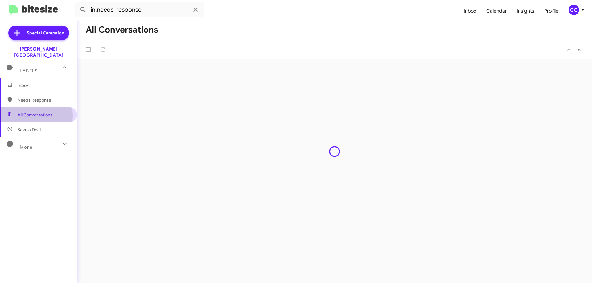 The image size is (592, 283). What do you see at coordinates (45, 33) in the screenshot?
I see `span: Special Campaign` at bounding box center [45, 33].